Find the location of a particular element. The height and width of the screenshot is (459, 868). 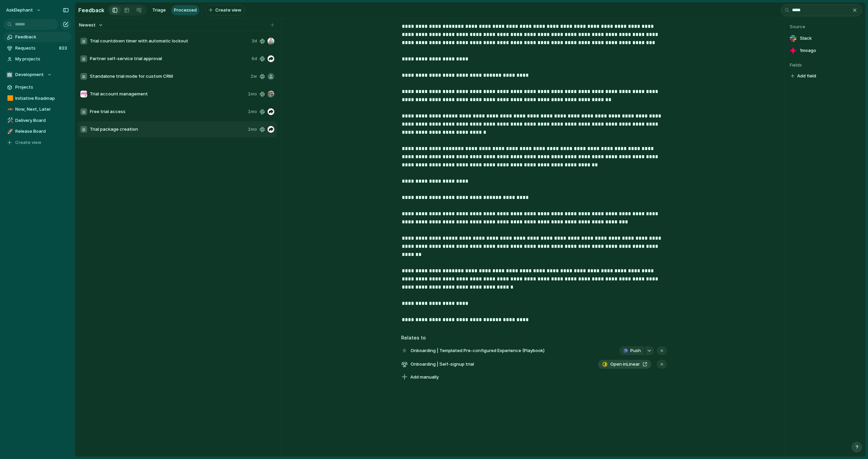

span: Onboarding | Templated Pre-configured Experience (Playbook) is located at coordinates (478, 351).